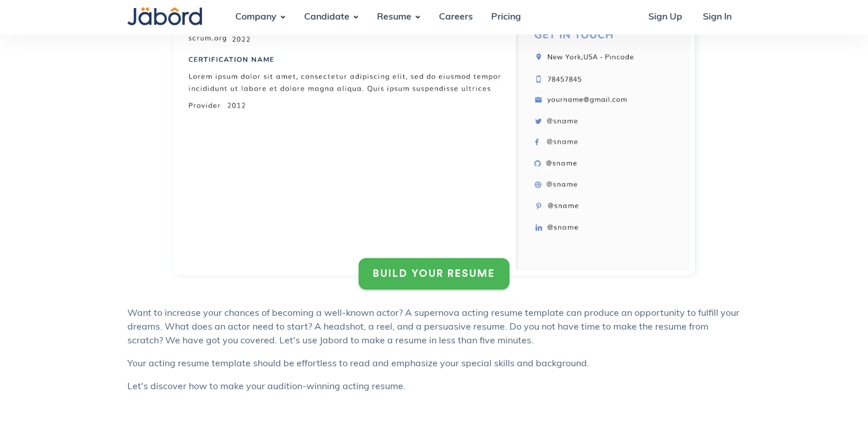 The height and width of the screenshot is (423, 868). Describe the element at coordinates (433, 273) in the screenshot. I see `a: BUILD YOUR RESUME` at that location.